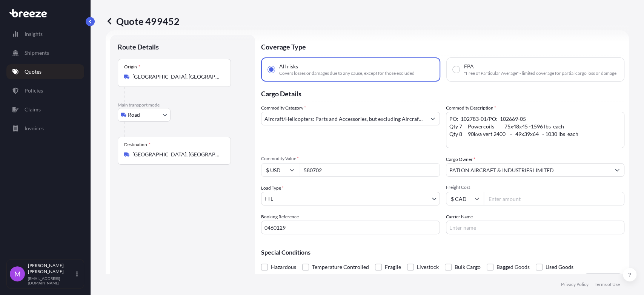 Image resolution: width=644 pixels, height=295 pixels. I want to click on a: Policies, so click(45, 90).